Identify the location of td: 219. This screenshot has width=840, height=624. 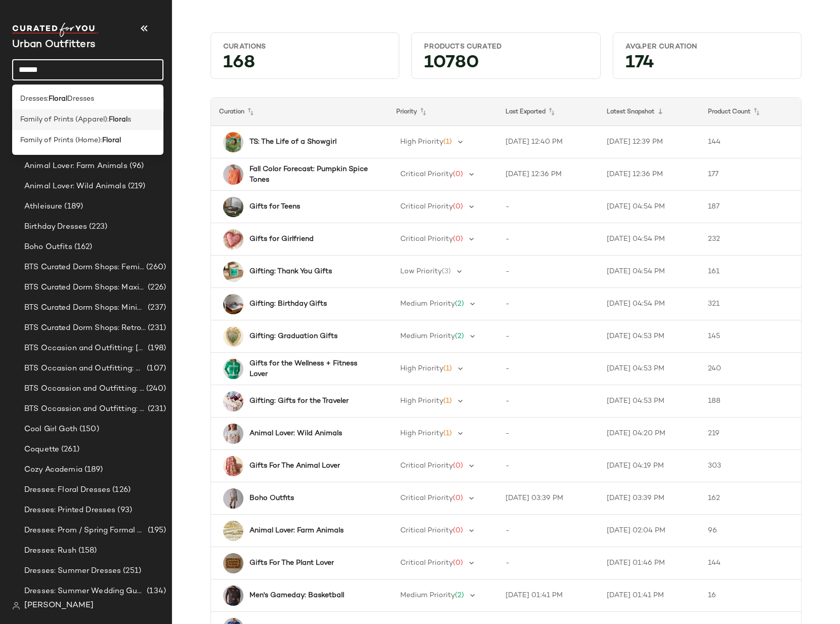
(750, 434).